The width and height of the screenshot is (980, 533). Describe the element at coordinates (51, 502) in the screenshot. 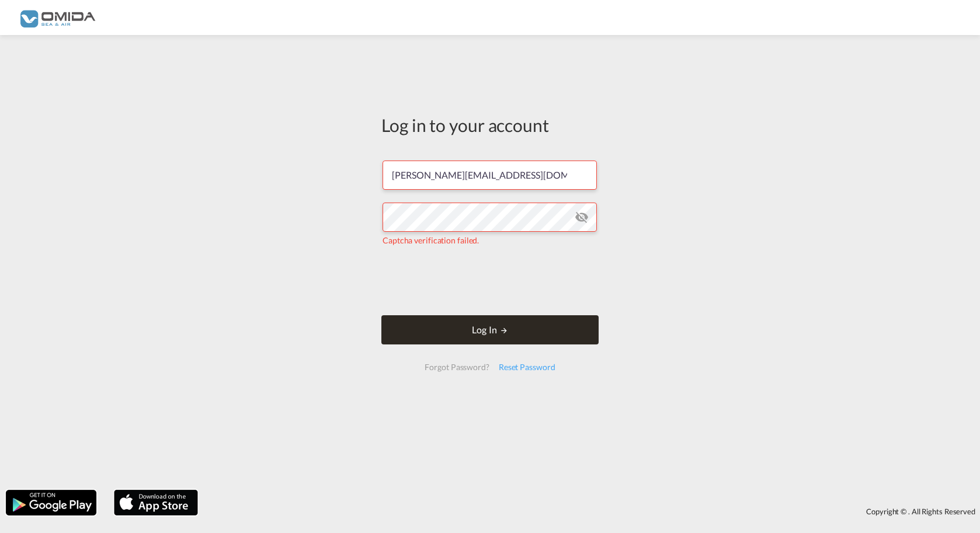

I see `img: google.png` at that location.